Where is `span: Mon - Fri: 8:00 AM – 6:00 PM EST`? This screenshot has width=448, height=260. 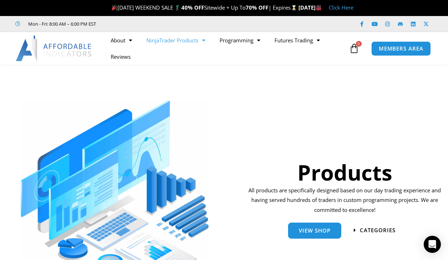 span: Mon - Fri: 8:00 AM – 6:00 PM EST is located at coordinates (61, 24).